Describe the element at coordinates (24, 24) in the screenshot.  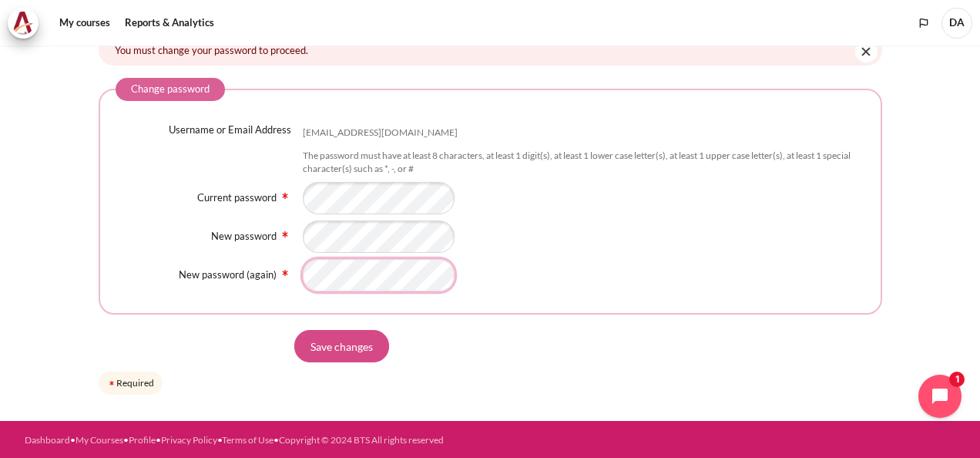
I see `img: Architeck` at that location.